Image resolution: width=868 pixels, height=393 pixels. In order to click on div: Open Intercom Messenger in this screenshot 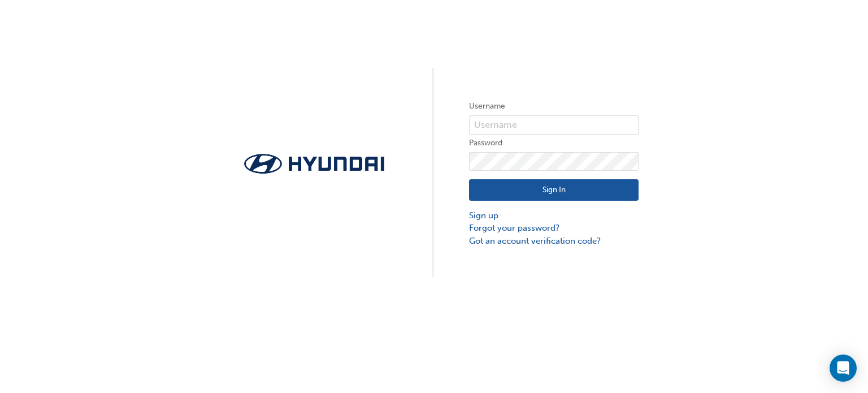, I will do `click(843, 368)`.